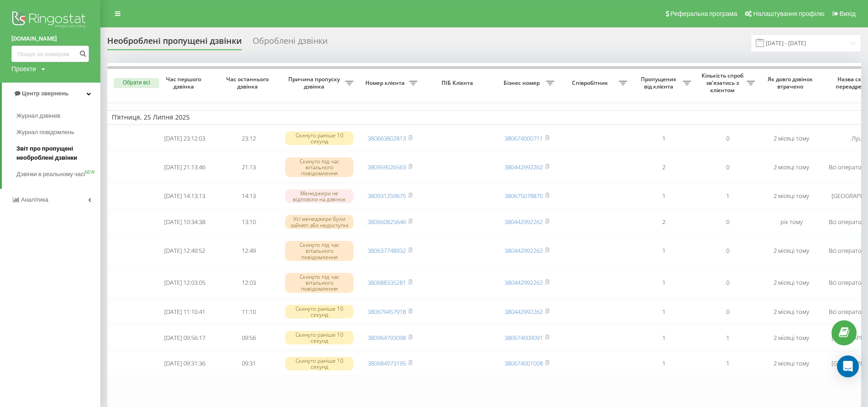 Image resolution: width=868 pixels, height=407 pixels. Describe the element at coordinates (315, 82) in the screenshot. I see `span: Причина пропуску дзвінка` at that location.